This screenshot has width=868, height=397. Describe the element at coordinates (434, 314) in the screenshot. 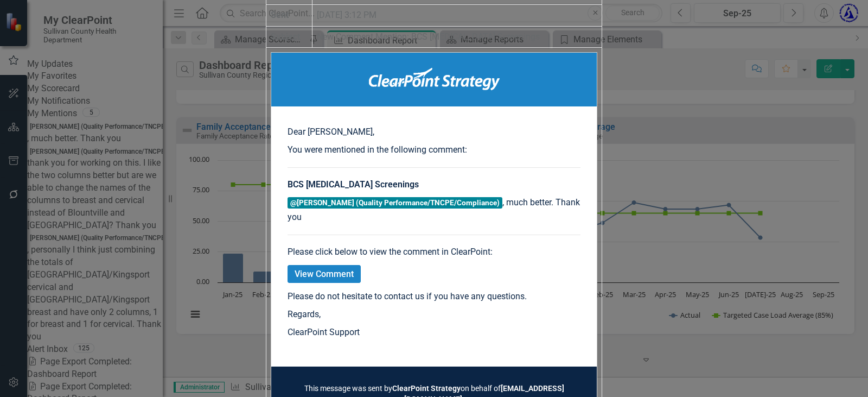

I see `p: Regards,` at that location.